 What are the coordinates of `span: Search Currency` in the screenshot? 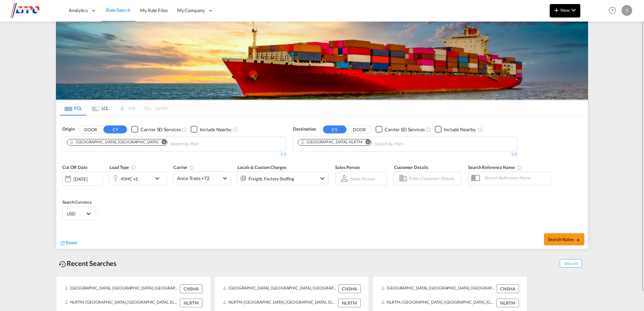 It's located at (77, 202).